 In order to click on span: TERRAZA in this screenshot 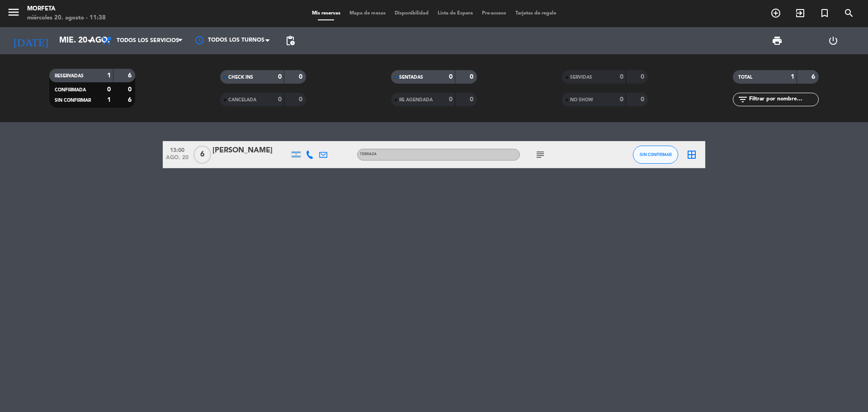, I will do `click(368, 154)`.